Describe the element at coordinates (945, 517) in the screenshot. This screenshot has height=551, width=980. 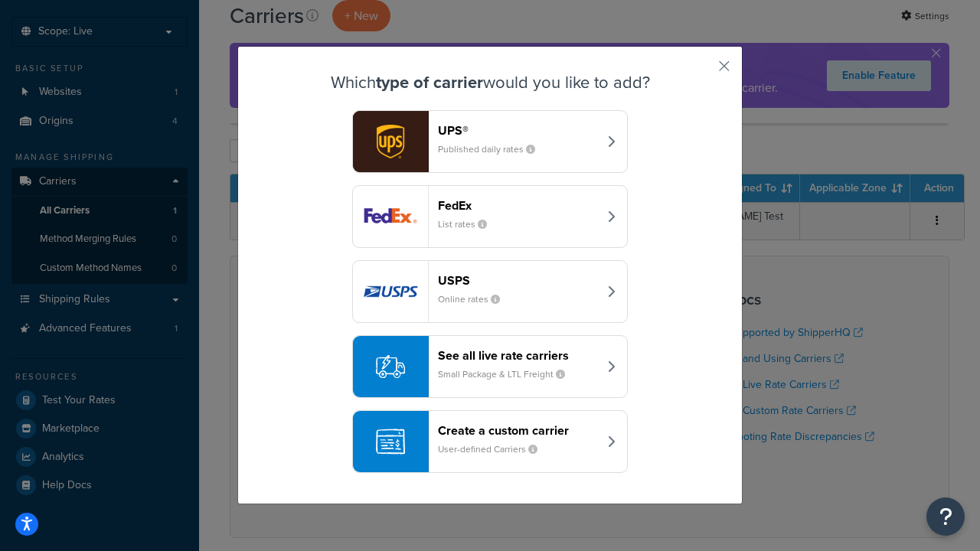
I see `button: Open Resource Center` at that location.